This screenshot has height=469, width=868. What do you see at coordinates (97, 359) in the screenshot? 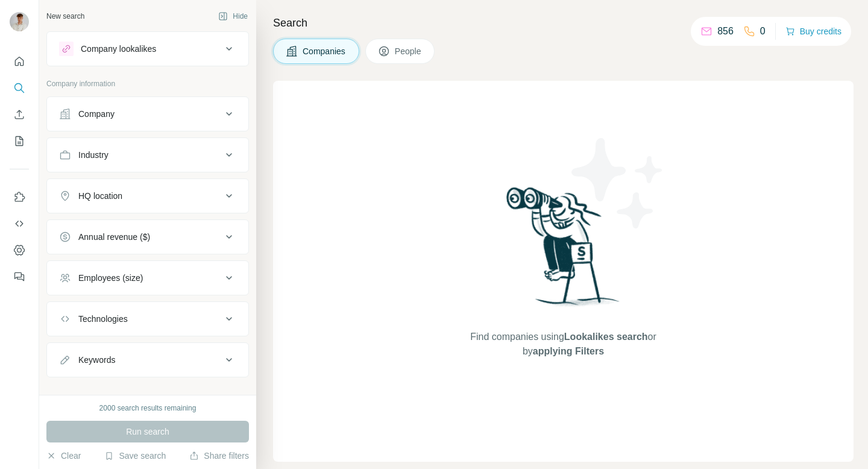
I see `div: Keywords` at bounding box center [97, 359].